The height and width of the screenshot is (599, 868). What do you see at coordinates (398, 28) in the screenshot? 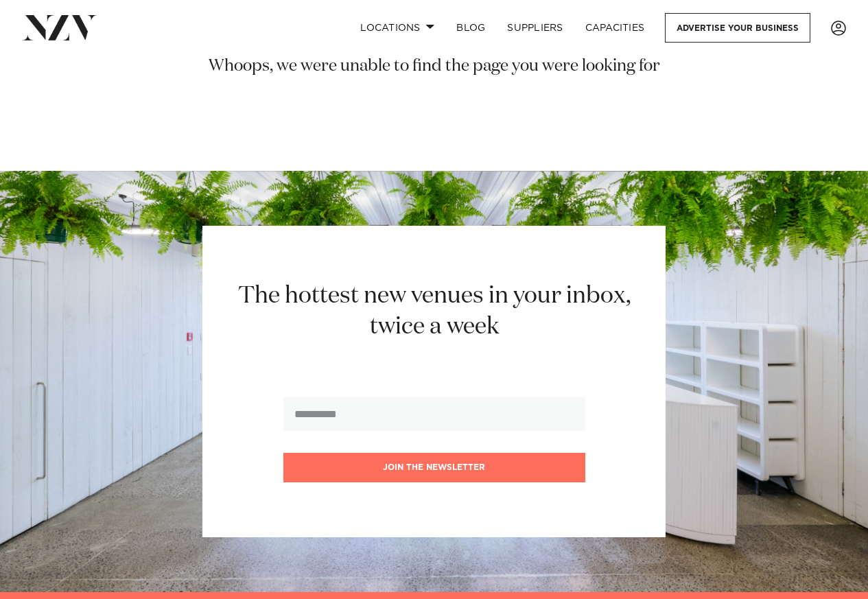
I see `a: Locations` at bounding box center [398, 28].